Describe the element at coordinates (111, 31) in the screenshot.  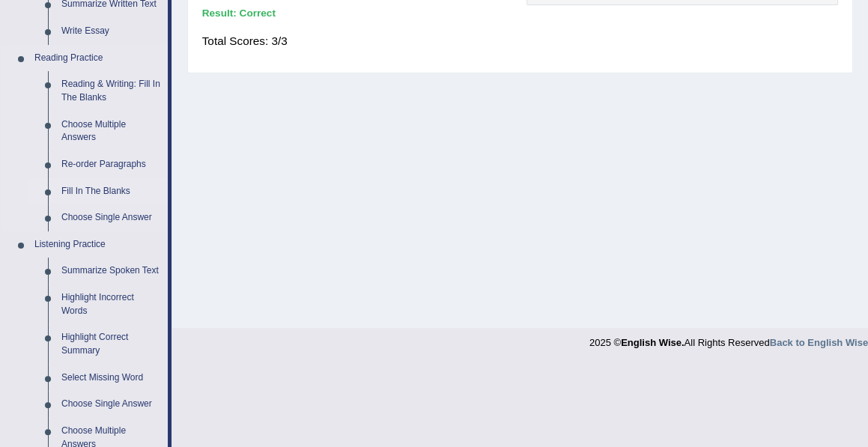
I see `a: Write Essay` at that location.